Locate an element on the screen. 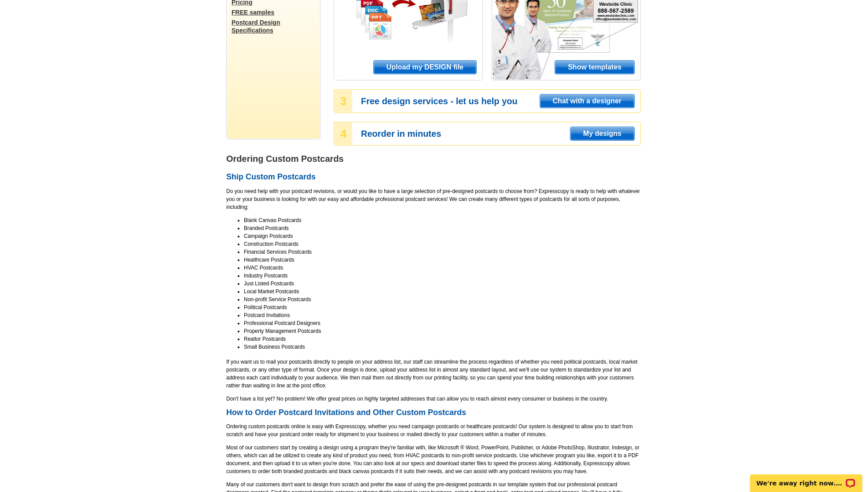 Image resolution: width=868 pixels, height=492 pixels. button: Open LiveChat chat widget is located at coordinates (107, 19).